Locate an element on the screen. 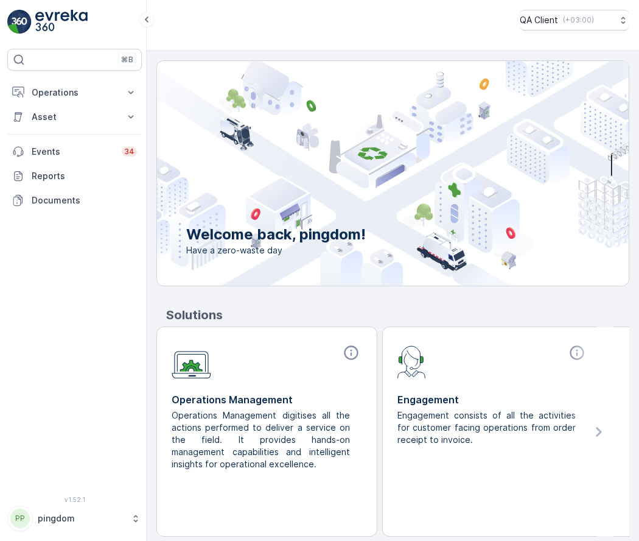  div: PP is located at coordinates (20, 518).